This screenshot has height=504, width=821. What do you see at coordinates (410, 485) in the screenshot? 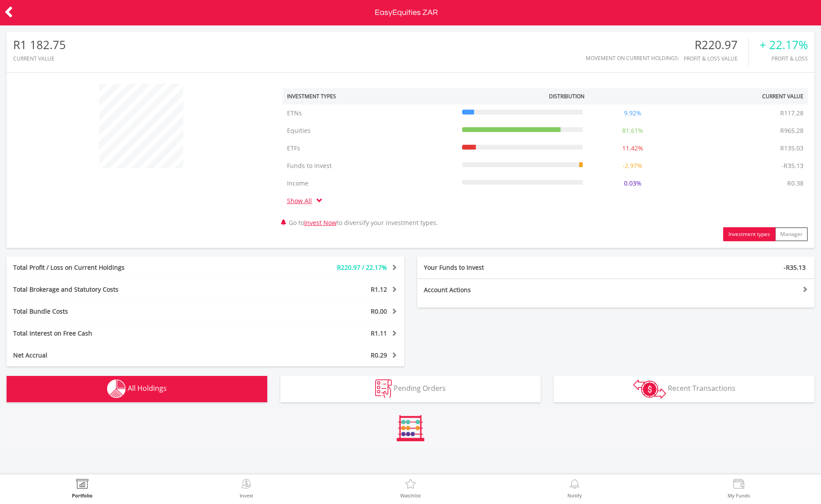
I see `img: Watchlist` at bounding box center [410, 485].